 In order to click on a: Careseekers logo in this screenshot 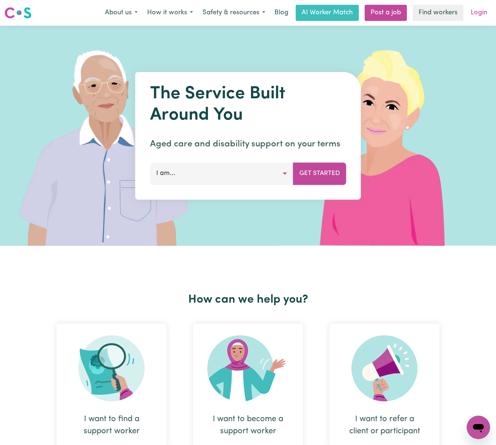, I will do `click(18, 13)`.